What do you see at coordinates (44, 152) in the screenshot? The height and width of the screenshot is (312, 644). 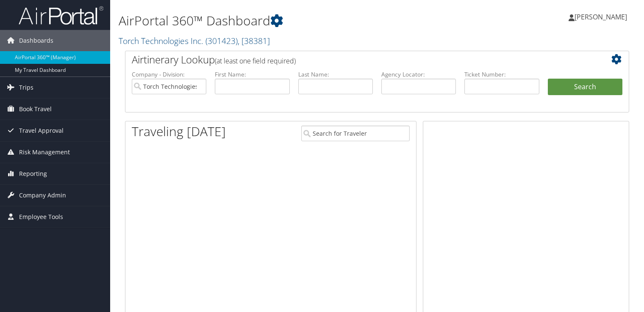 I see `span: Risk Management` at bounding box center [44, 152].